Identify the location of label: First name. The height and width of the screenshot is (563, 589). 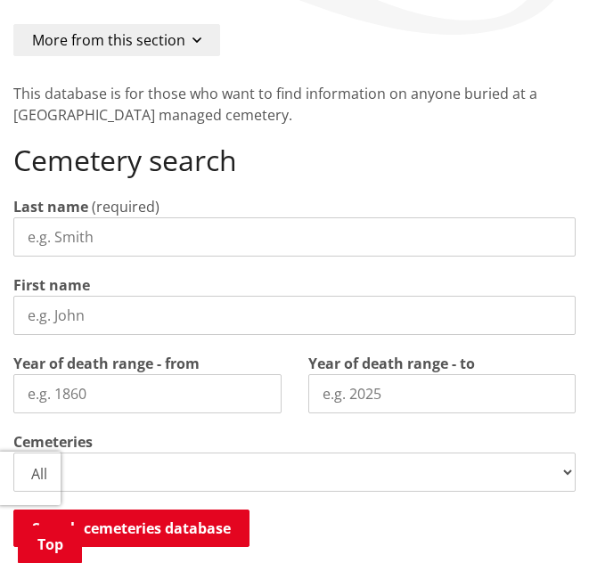
(52, 285).